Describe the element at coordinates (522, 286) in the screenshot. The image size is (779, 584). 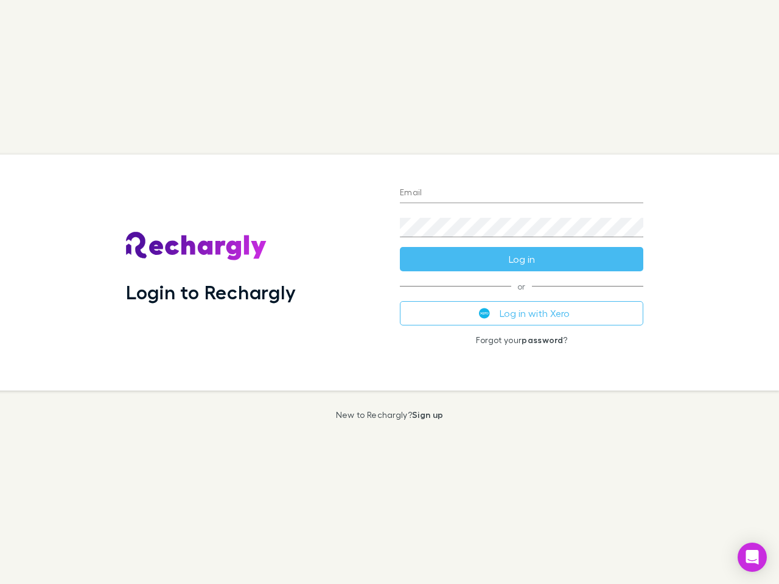
I see `span: or` at that location.